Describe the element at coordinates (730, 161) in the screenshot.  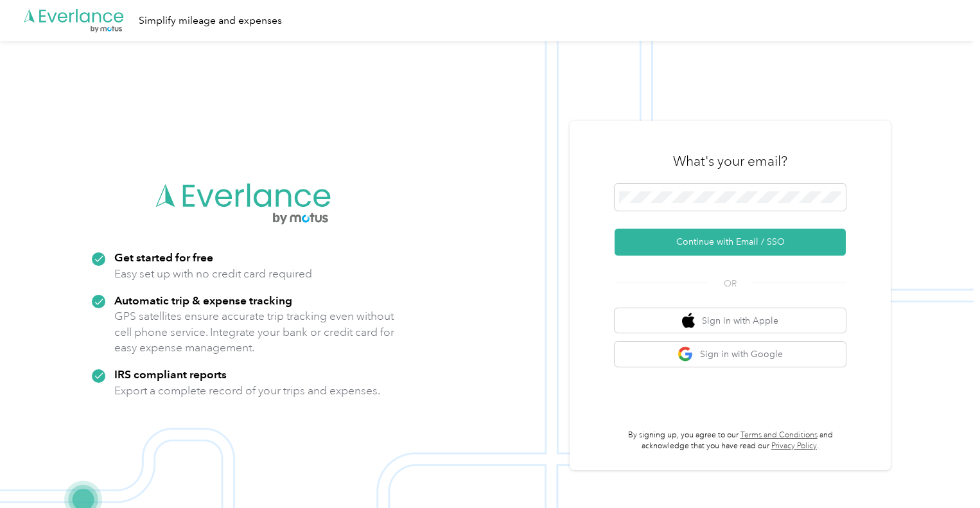
I see `h3: What's your email?` at that location.